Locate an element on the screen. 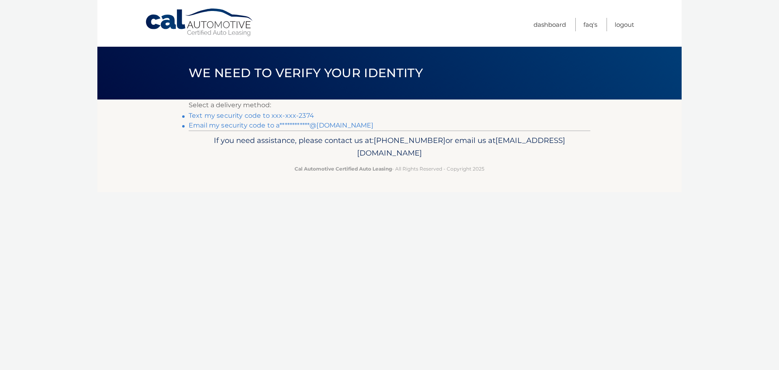  p: - All Rights Reserved - Copyright 2025 is located at coordinates (389, 168).